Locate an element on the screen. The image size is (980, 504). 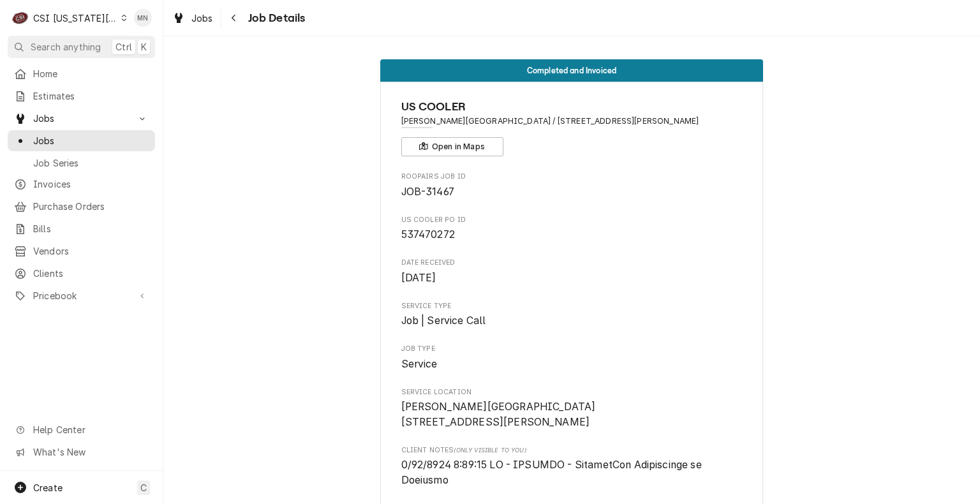
span: K is located at coordinates (144, 47).